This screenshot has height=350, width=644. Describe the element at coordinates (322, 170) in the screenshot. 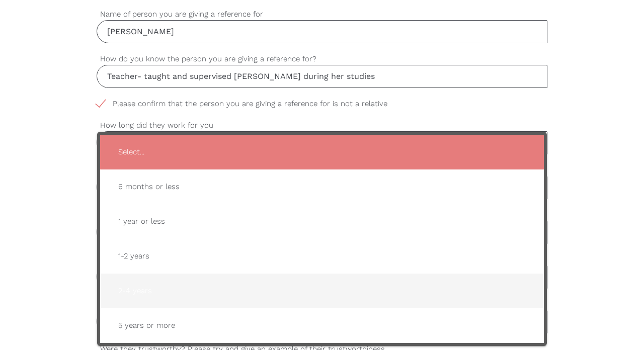

I see `label: What was the name of the organisation you both worked for?` at that location.